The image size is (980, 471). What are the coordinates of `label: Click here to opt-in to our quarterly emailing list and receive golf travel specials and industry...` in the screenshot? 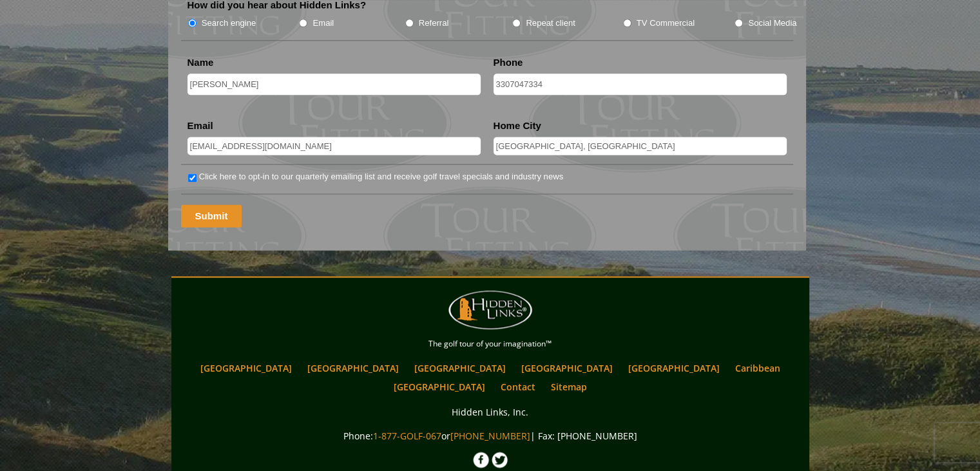 It's located at (381, 177).